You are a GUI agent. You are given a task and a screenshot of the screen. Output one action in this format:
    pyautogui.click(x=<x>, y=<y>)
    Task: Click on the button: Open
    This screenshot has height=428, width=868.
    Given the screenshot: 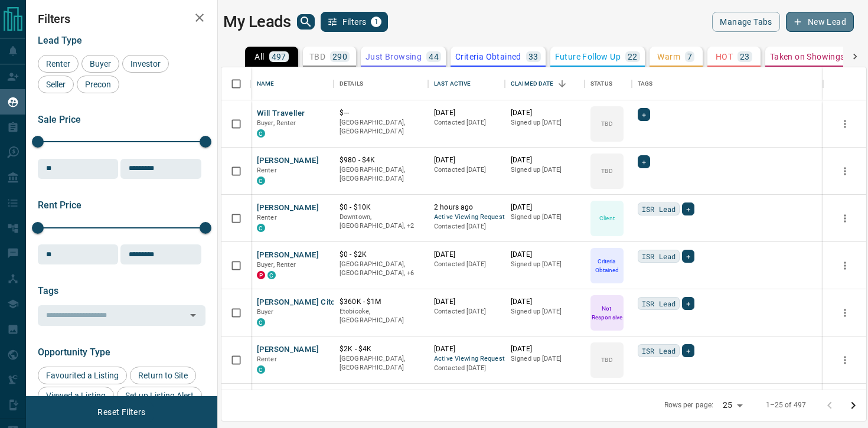 What is the action you would take?
    pyautogui.click(x=193, y=315)
    